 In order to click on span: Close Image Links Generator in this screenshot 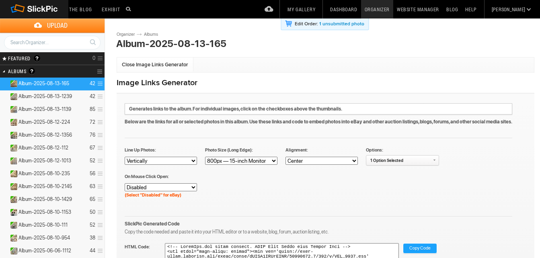, I will do `click(155, 65)`.